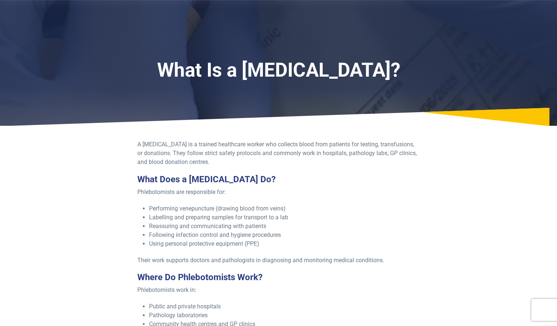 The width and height of the screenshot is (557, 326). What do you see at coordinates (285, 208) in the screenshot?
I see `li: Performing venepuncture (drawing blood from veins)` at bounding box center [285, 208].